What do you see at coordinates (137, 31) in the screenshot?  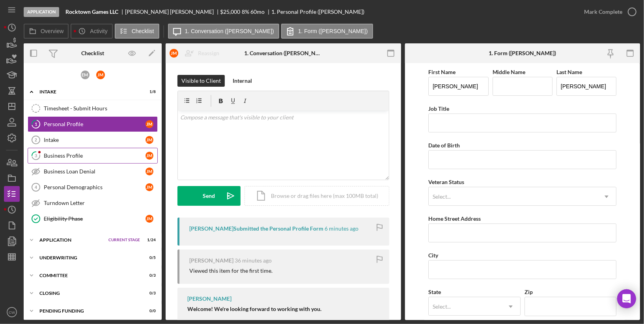 I see `button: Checklist` at bounding box center [137, 31].